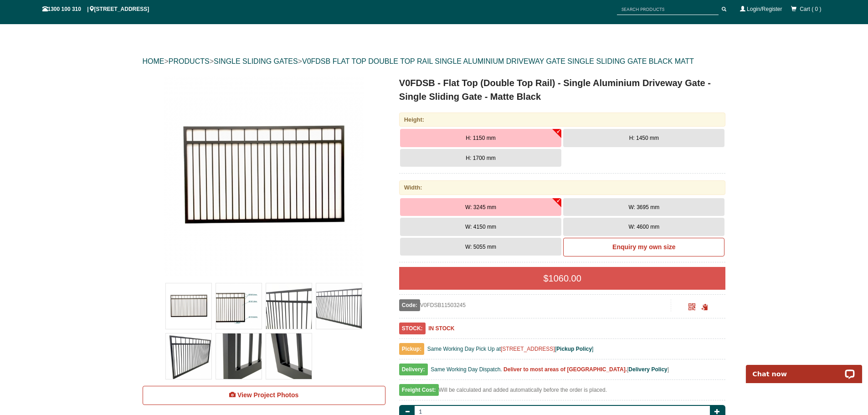 The width and height of the screenshot is (868, 415). What do you see at coordinates (764, 9) in the screenshot?
I see `a: Login/Register` at bounding box center [764, 9].